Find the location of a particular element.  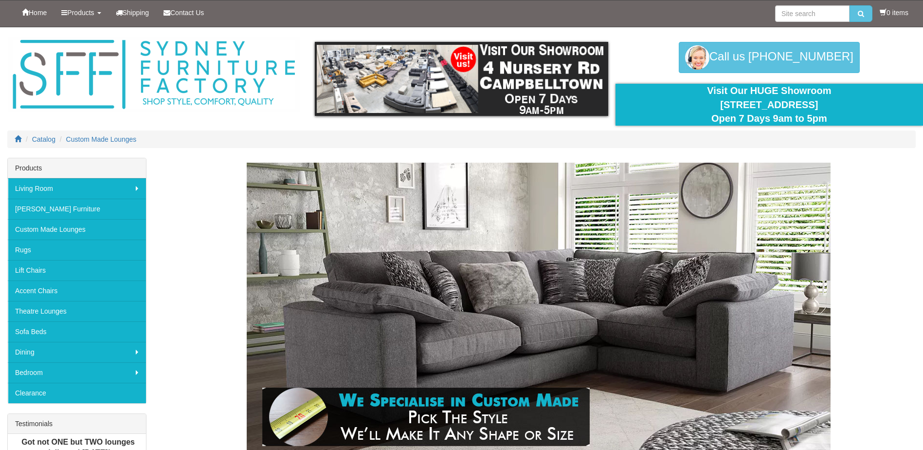

a: Shipping is located at coordinates (132, 13).